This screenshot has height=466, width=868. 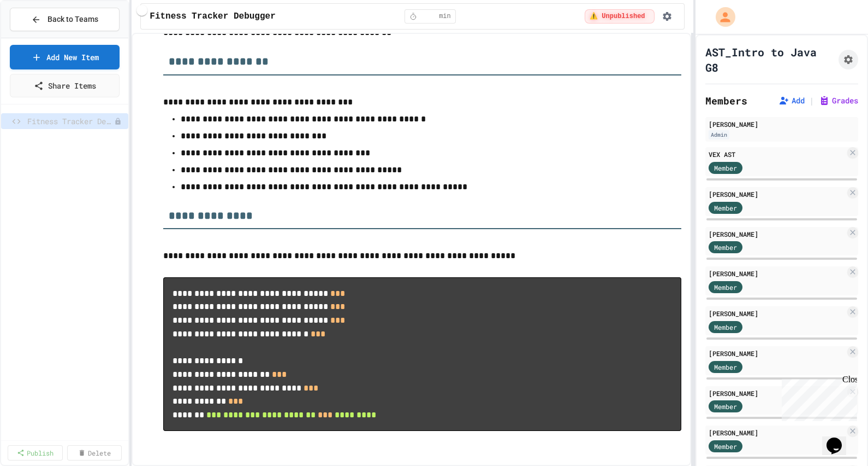 What do you see at coordinates (94, 452) in the screenshot?
I see `a: Delete` at bounding box center [94, 452].